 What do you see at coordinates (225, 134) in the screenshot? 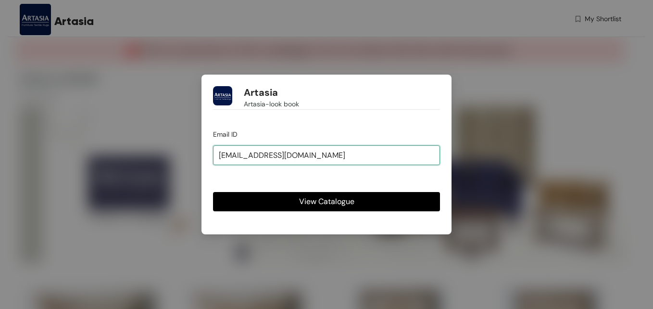
I see `span: Email ID` at bounding box center [225, 134].